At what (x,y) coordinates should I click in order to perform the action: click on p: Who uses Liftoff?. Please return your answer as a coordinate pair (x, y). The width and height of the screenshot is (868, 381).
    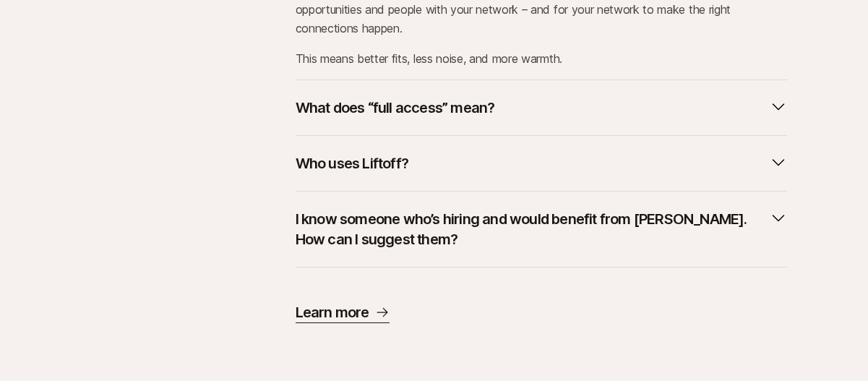
    Looking at the image, I should click on (352, 163).